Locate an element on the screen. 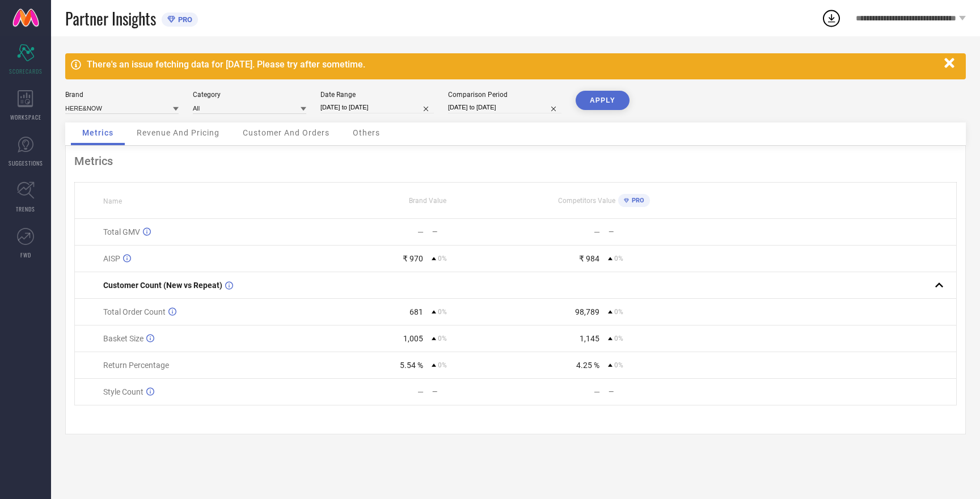 The width and height of the screenshot is (980, 499). span: Competitors Value is located at coordinates (586, 200).